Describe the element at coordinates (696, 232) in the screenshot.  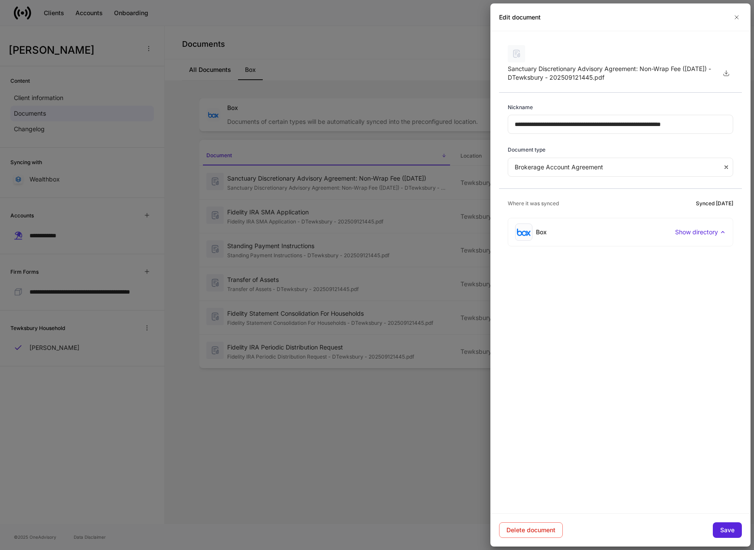
I see `p: Show directory` at that location.